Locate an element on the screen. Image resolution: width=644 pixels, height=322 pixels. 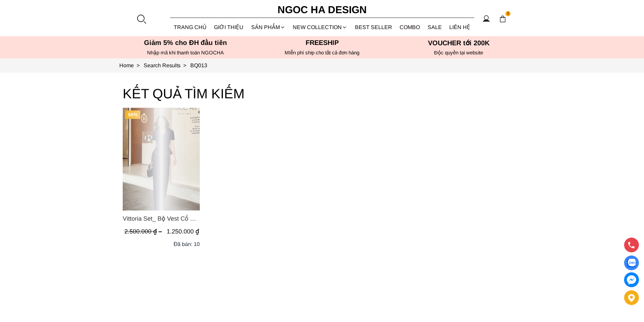
a: Link to Search Results is located at coordinates (167, 65).